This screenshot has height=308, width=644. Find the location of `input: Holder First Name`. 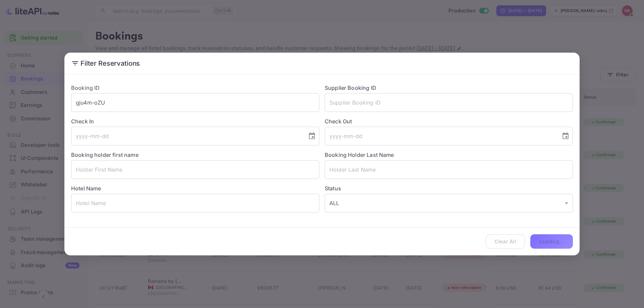

input: Holder First Name is located at coordinates (195, 170).